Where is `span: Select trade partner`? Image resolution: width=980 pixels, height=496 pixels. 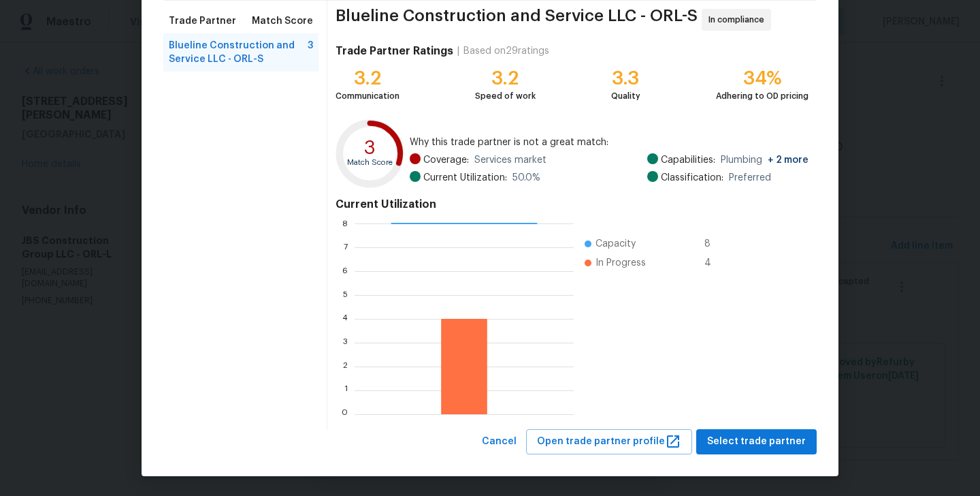
span: Select trade partner is located at coordinates (756, 442).